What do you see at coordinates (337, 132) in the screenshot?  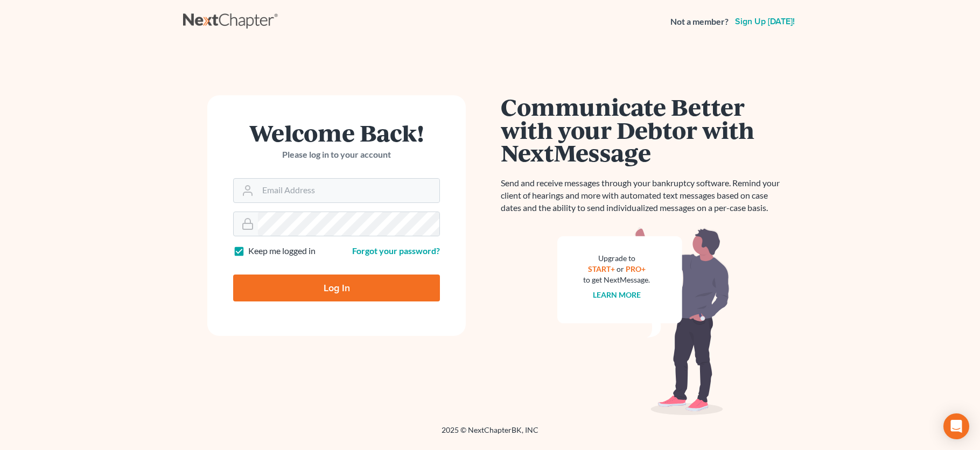 I see `h1: Welcome Back!` at bounding box center [337, 132].